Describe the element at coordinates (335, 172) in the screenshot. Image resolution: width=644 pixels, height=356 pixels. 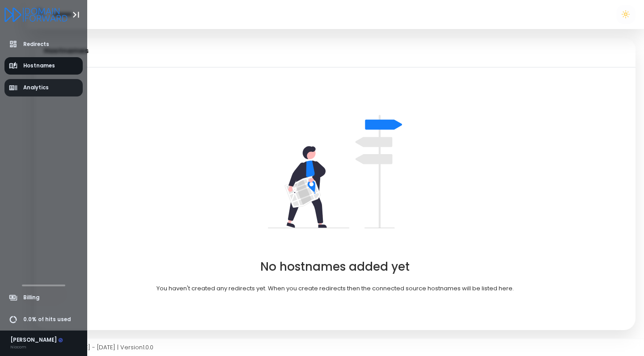
I see `img: undraw_right_direction_tge8-82dba1b9.svg` at that location.